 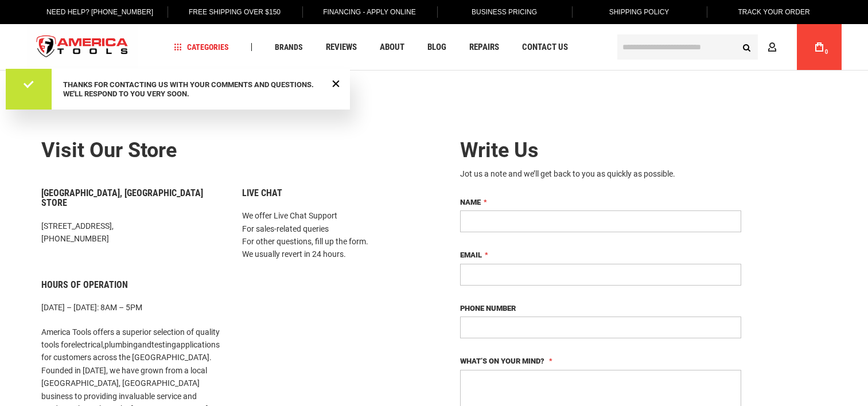 I want to click on a: Contact Us, so click(x=545, y=47).